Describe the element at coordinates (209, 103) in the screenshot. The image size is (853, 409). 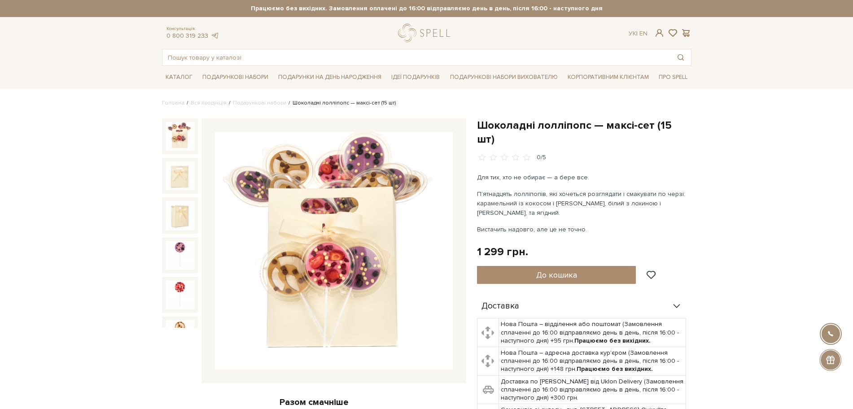
I see `a: Вся продукція` at that location.